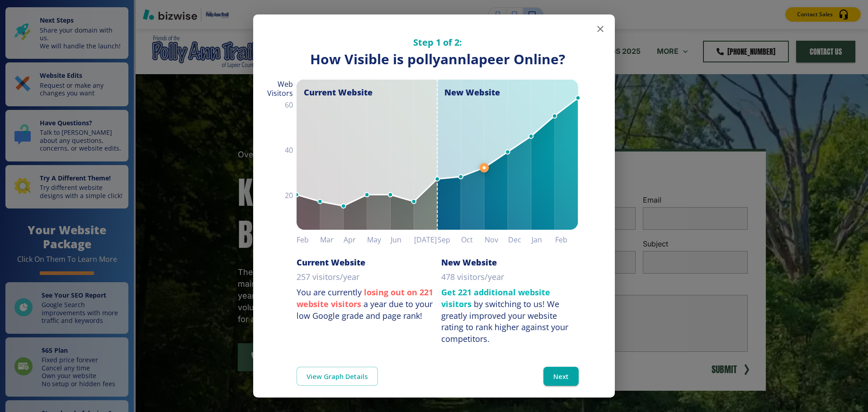  What do you see at coordinates (544, 240) in the screenshot?
I see `h6: Jan` at bounding box center [544, 240].